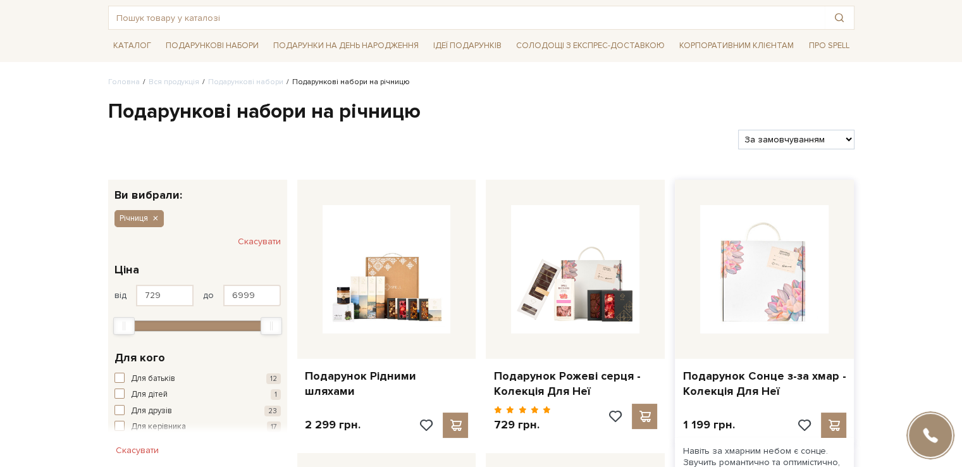 The height and width of the screenshot is (467, 962). I want to click on p: 2 299 грн., so click(333, 424).